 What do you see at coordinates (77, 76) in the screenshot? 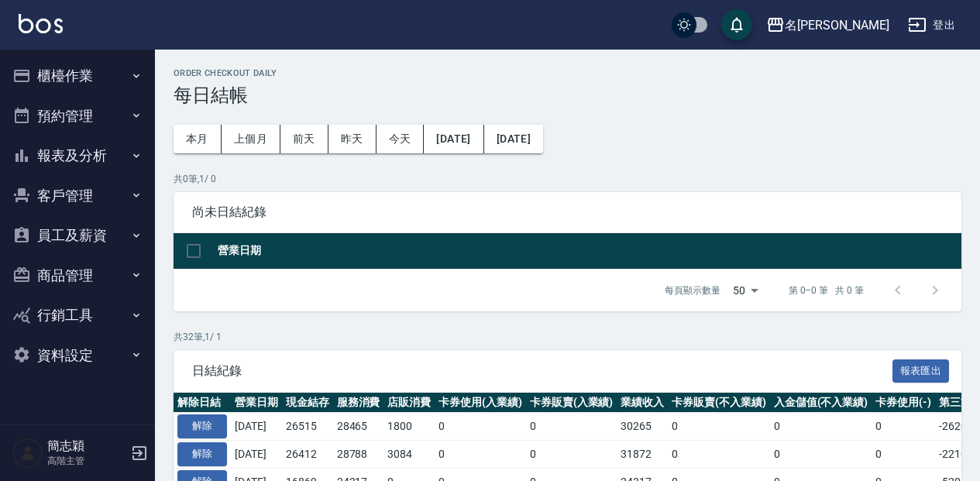
I see `button: 櫃檯作業` at bounding box center [77, 76].